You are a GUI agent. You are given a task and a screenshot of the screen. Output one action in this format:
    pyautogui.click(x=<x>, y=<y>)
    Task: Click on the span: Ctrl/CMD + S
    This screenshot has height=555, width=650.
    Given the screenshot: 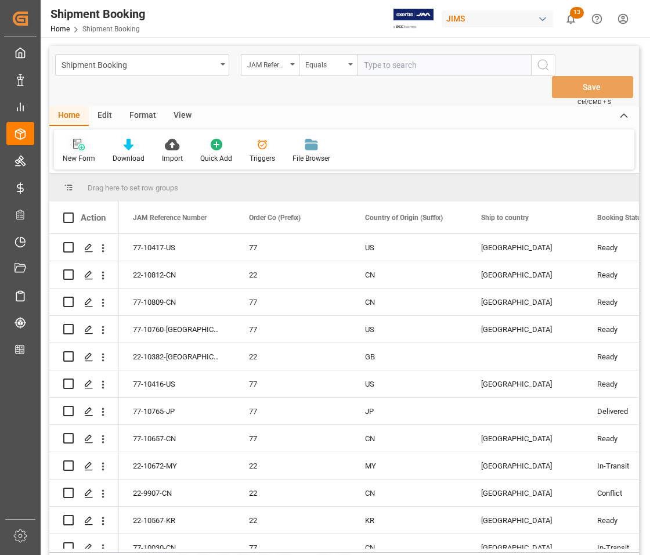 What is the action you would take?
    pyautogui.click(x=594, y=102)
    